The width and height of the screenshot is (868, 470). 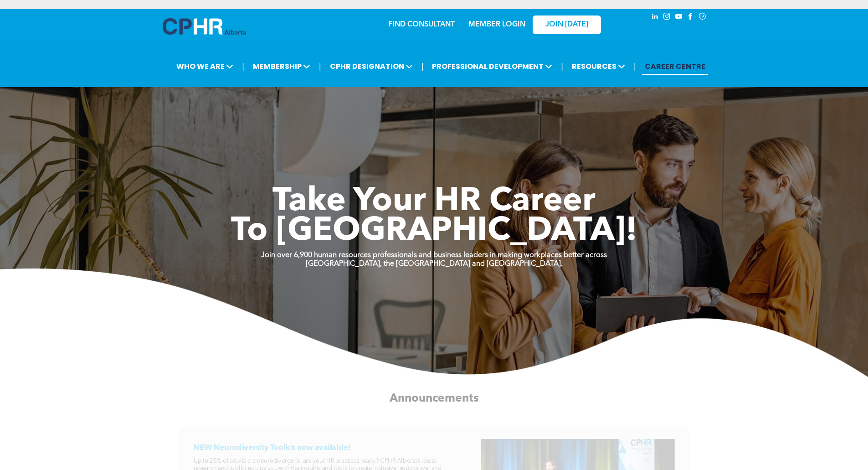 What do you see at coordinates (422, 25) in the screenshot?
I see `a: FIND CONSULTANT` at bounding box center [422, 25].